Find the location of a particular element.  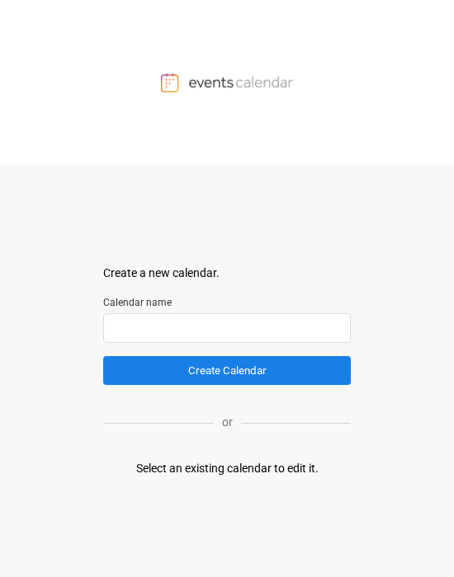

img: Events Calendar is located at coordinates (227, 82).